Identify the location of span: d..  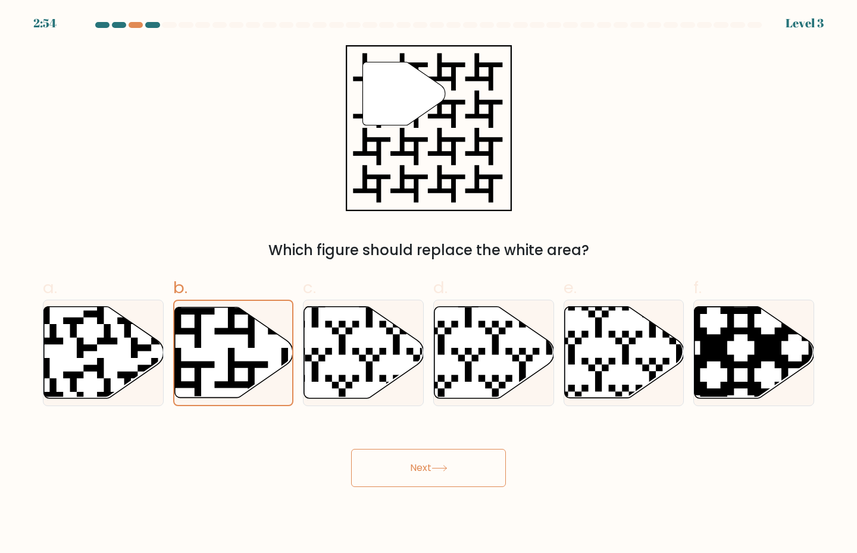
(440, 287).